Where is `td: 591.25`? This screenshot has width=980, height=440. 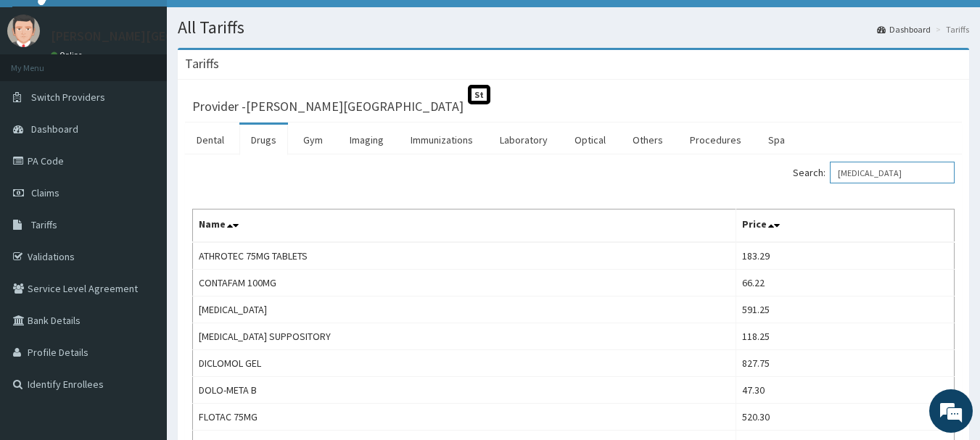 td: 591.25 is located at coordinates (845, 309).